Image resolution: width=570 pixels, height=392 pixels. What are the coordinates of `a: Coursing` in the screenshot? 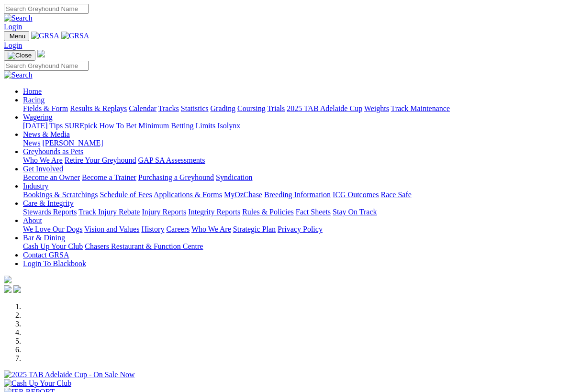 It's located at (251, 108).